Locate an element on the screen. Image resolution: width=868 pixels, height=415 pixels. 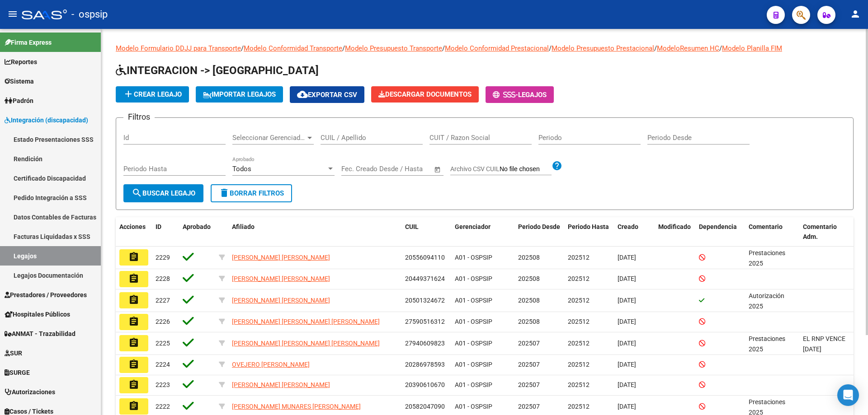
span: Periodo Desde is located at coordinates (539, 227).